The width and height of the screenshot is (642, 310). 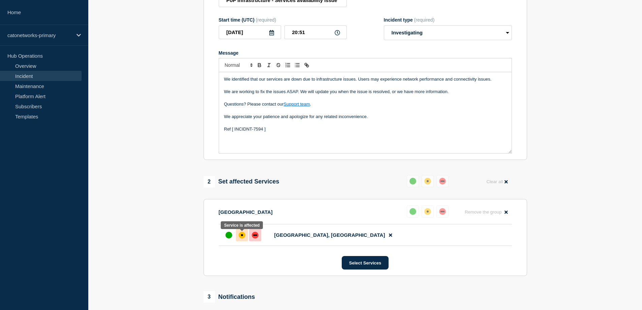 What do you see at coordinates (366, 79) in the screenshot?
I see `p: We identified that our services are down due to infrastructure issues. Users may experience netwo...` at bounding box center [366, 79].